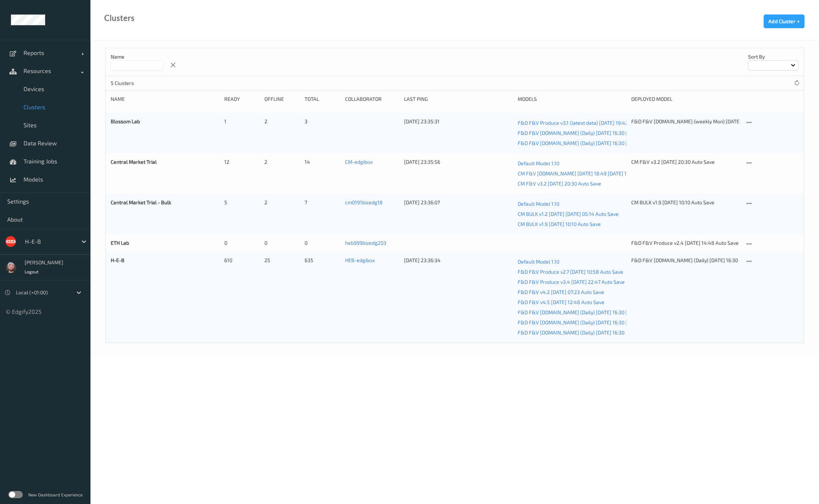 The image size is (819, 504). What do you see at coordinates (242, 121) in the screenshot?
I see `div: 1` at bounding box center [242, 121].